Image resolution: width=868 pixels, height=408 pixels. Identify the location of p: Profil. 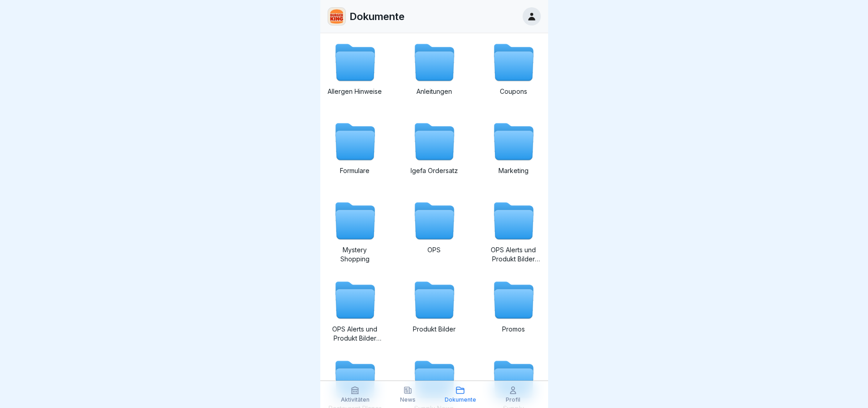
(513, 400).